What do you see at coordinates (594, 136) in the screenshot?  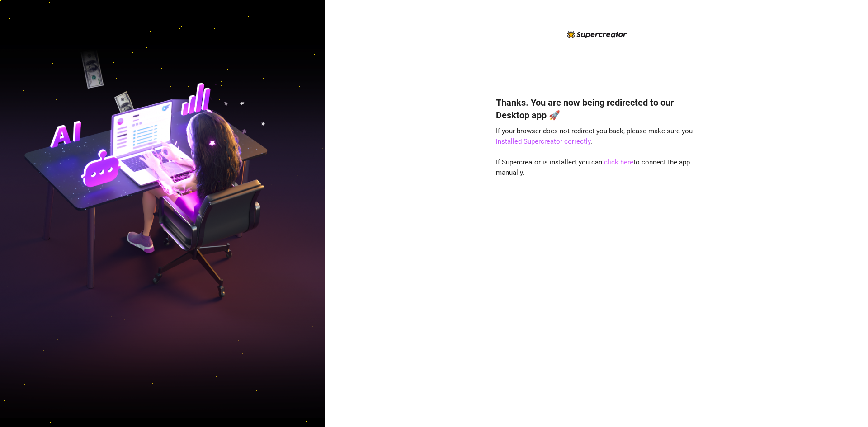 I see `span: If your browser does not redirect you back, please make sure you .` at bounding box center [594, 136].